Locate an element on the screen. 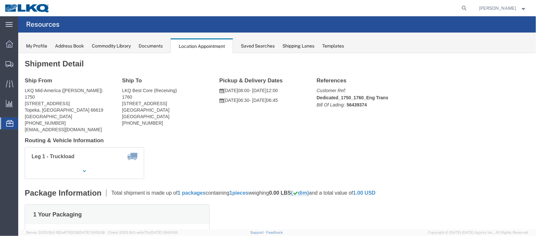 This screenshot has width=536, height=236. img: logo is located at coordinates (27, 8).